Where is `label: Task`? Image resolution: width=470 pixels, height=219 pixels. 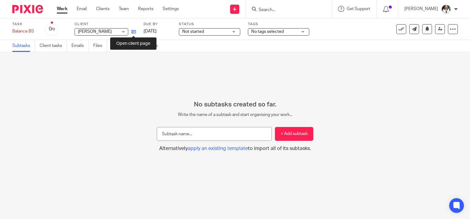 label: Task is located at coordinates (25, 24).